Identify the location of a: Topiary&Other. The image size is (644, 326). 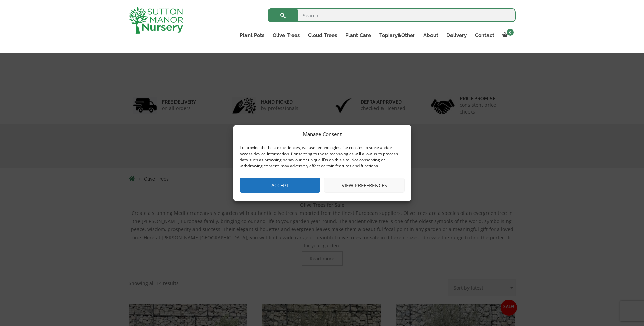
(397, 35).